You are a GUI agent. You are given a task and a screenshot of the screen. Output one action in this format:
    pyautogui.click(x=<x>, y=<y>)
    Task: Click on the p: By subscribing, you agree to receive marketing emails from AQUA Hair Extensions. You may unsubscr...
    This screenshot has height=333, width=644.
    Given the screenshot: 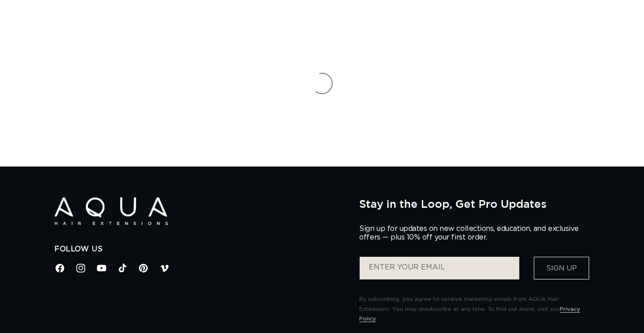 What is the action you would take?
    pyautogui.click(x=474, y=309)
    